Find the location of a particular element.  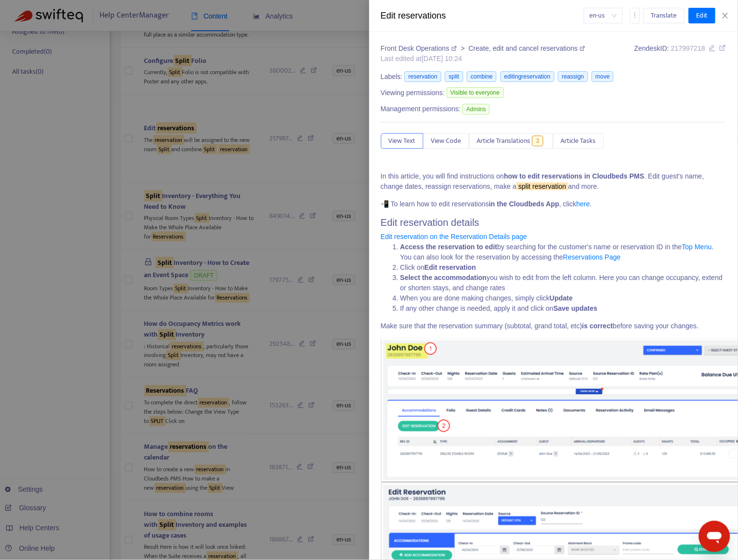

div: Zendesk ID: is located at coordinates (680, 53).